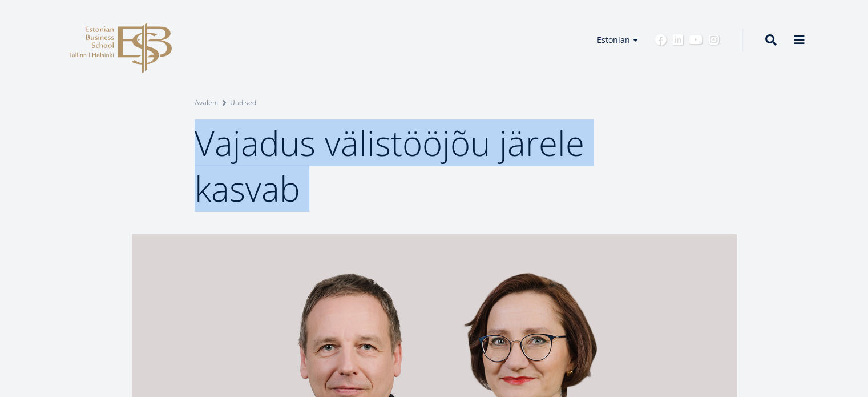 This screenshot has width=868, height=397. I want to click on a: Instagram, so click(714, 40).